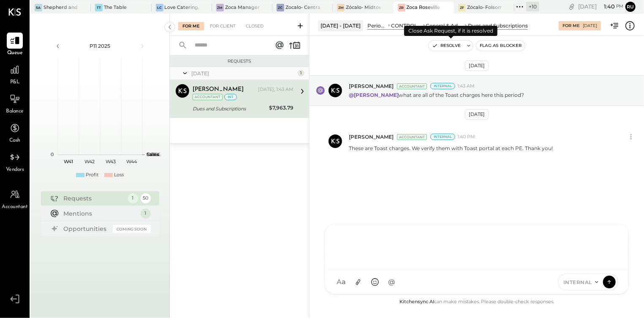  Describe the element at coordinates (68, 161) in the screenshot. I see `text: W41` at that location.